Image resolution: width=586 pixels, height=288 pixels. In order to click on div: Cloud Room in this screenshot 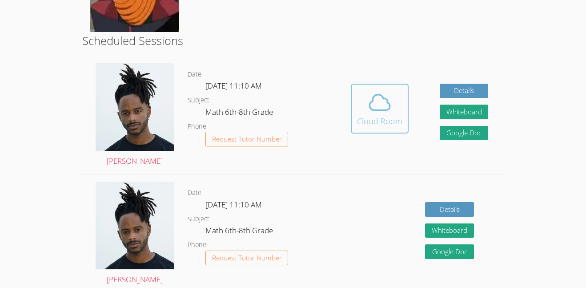, I will do `click(380, 121)`.